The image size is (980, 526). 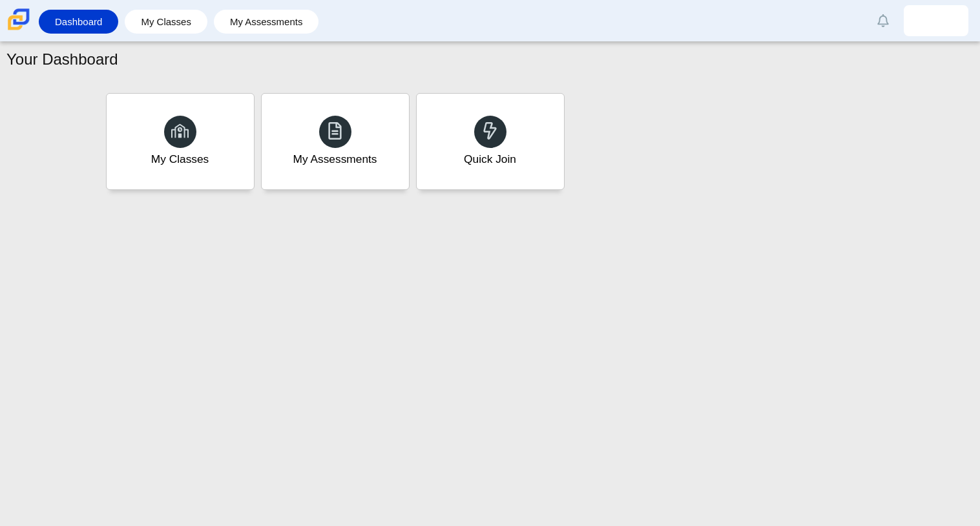 I want to click on div: My Assessments, so click(x=335, y=159).